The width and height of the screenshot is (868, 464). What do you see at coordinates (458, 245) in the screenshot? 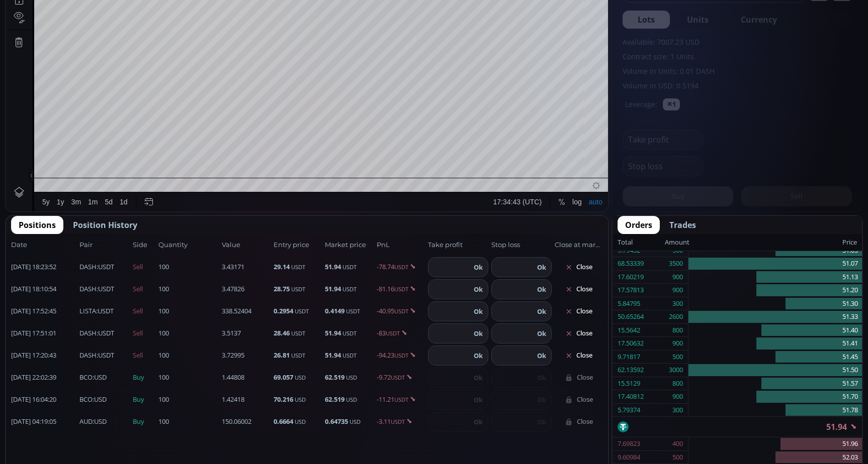
I see `span: Take profit` at bounding box center [458, 245].